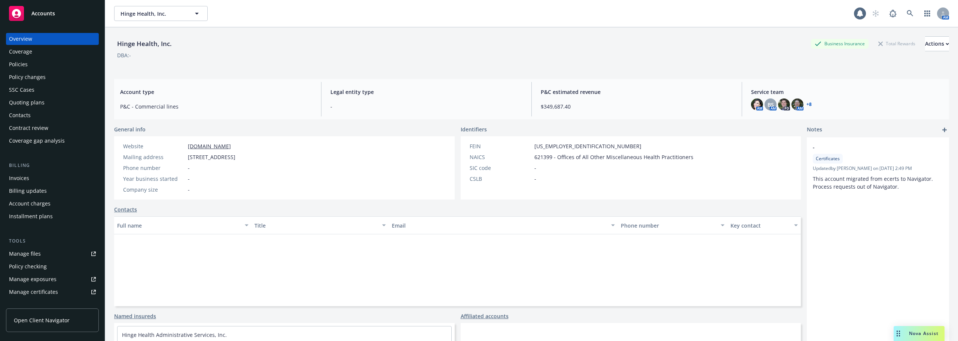  What do you see at coordinates (52, 52) in the screenshot?
I see `a: Coverage` at bounding box center [52, 52].